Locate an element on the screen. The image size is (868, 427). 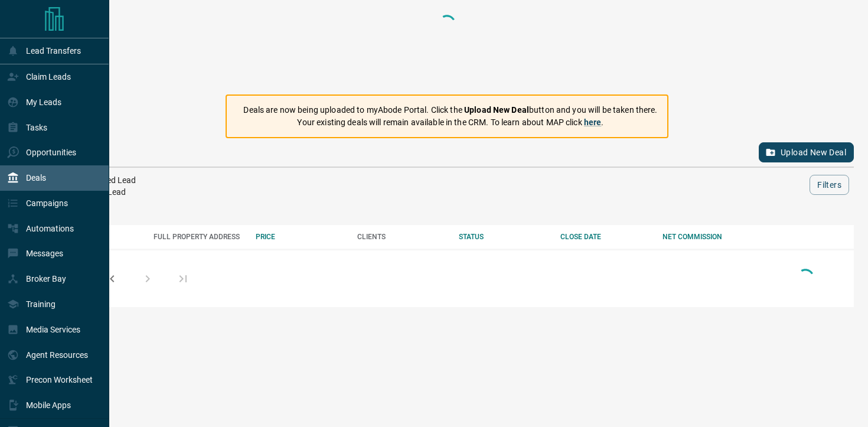
button: Filters is located at coordinates (829, 185).